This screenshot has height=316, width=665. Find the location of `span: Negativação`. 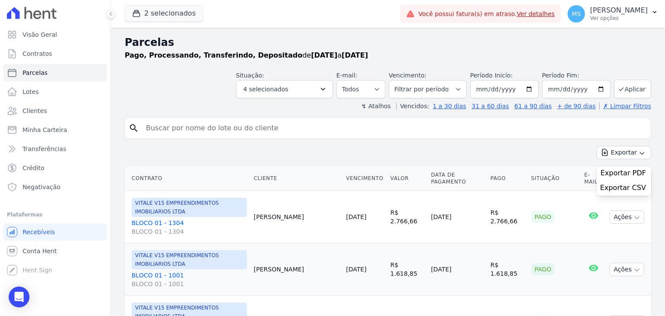

span: Negativação is located at coordinates (42, 187).